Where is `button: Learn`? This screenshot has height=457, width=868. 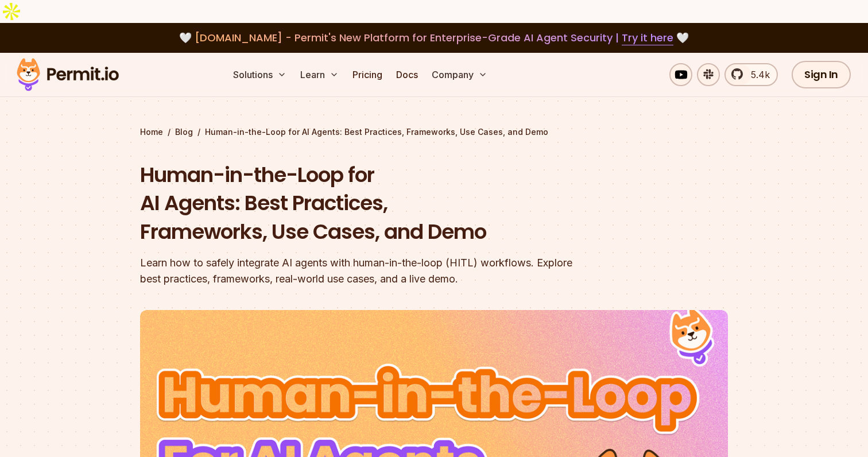
button: Learn is located at coordinates (320, 74).